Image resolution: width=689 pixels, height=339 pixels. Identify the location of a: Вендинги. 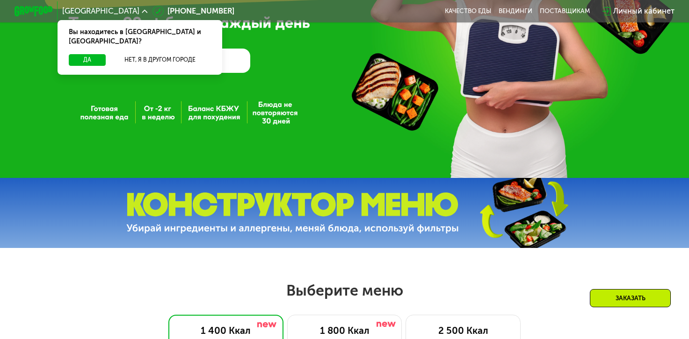
(515, 11).